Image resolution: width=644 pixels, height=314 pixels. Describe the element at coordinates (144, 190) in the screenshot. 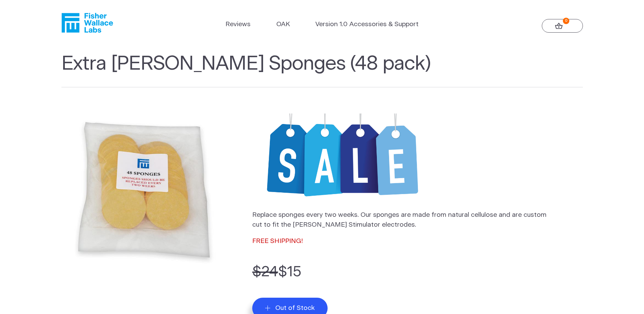

I see `img: Extra Fisher Wallace Sponges (48 pack)` at that location.